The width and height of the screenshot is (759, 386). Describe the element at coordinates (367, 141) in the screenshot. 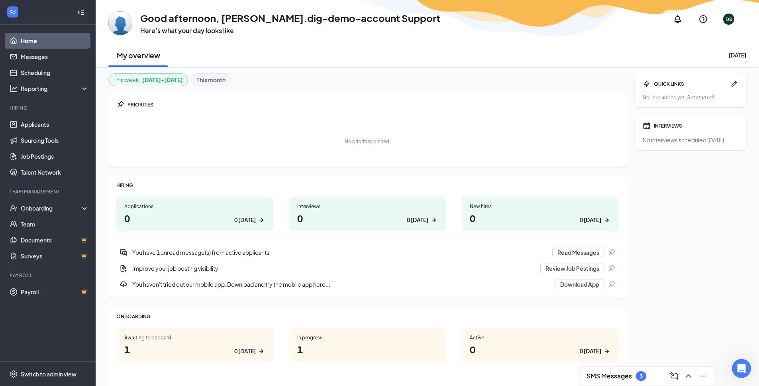

I see `div: No priorities pinned.` at that location.